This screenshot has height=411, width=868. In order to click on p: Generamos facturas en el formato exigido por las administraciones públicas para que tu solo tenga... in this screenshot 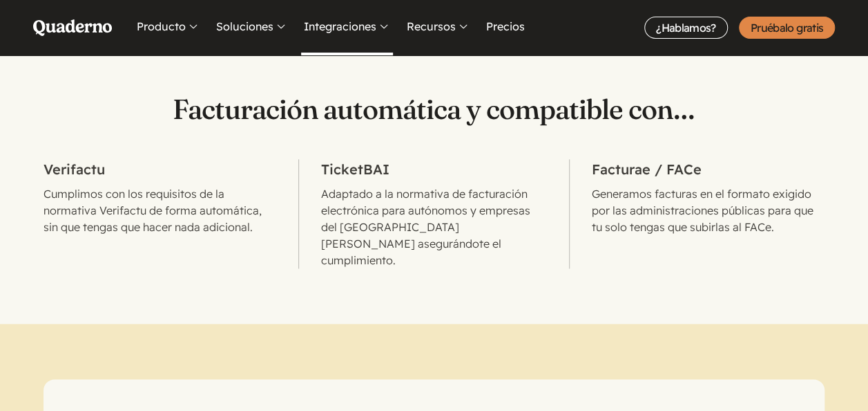, I will do `click(708, 210)`.